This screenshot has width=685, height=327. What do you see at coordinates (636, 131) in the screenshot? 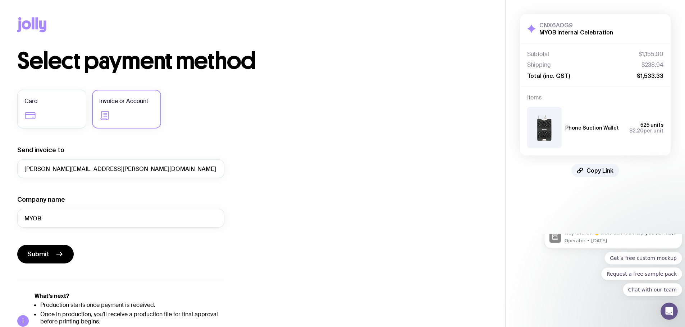
I see `span: $2.20` at bounding box center [636, 131].